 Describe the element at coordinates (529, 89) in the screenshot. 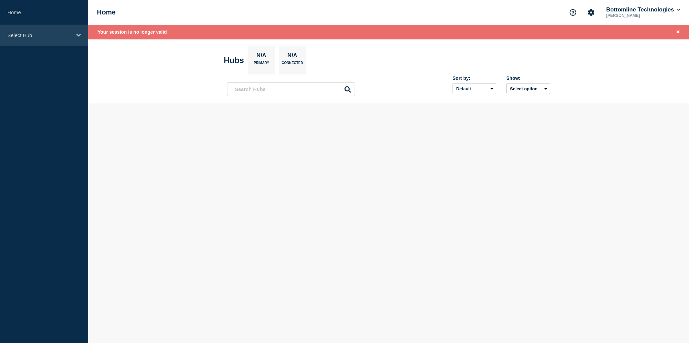

I see `button: Select option` at that location.